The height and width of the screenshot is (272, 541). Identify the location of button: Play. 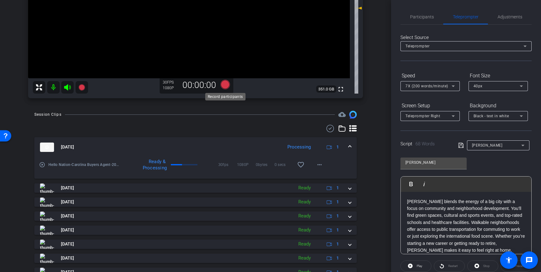
(415, 266).